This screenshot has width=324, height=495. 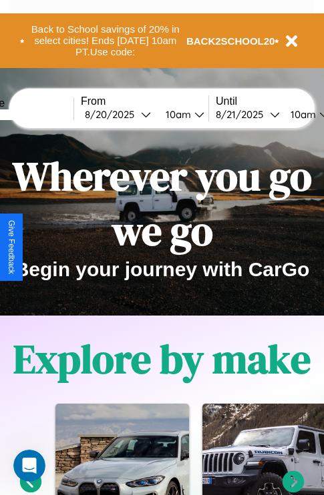 What do you see at coordinates (117, 114) in the screenshot?
I see `button: 8/20/2025` at bounding box center [117, 114].